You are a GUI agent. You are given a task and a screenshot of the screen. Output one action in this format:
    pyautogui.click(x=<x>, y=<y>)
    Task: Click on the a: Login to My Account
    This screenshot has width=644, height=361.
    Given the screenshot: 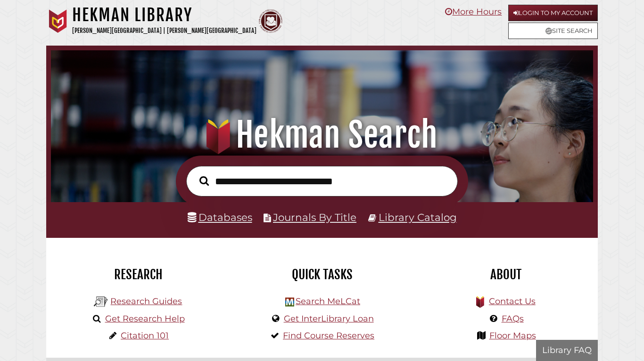 What is the action you would take?
    pyautogui.click(x=553, y=13)
    